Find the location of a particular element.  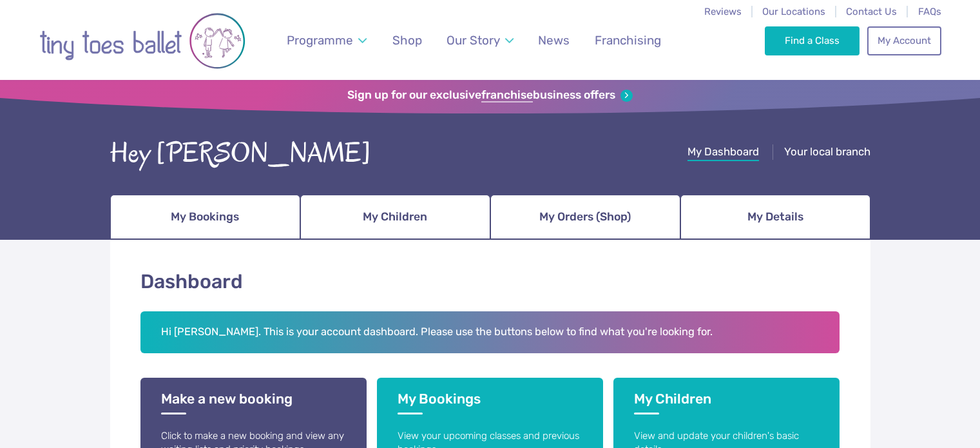

a: Contact Us is located at coordinates (871, 12).